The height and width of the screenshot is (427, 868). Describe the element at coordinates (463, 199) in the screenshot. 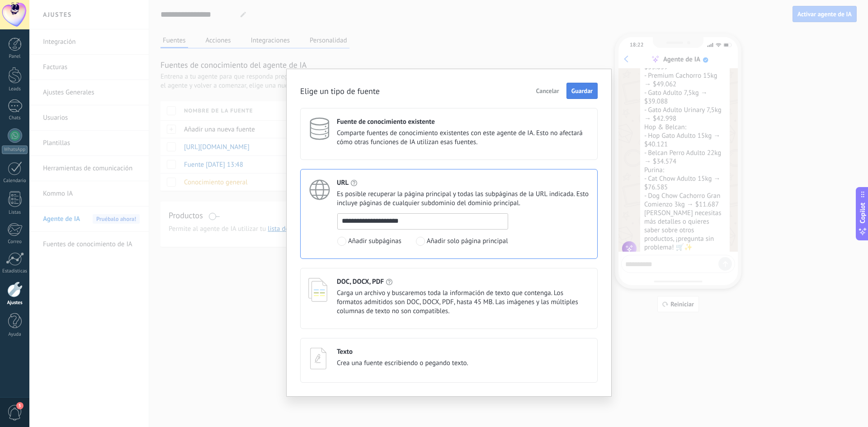

I see `span: Es posible recuperar la página principal y todas las subpáginas de la URL indicada. Esto incluye ...` at that location.